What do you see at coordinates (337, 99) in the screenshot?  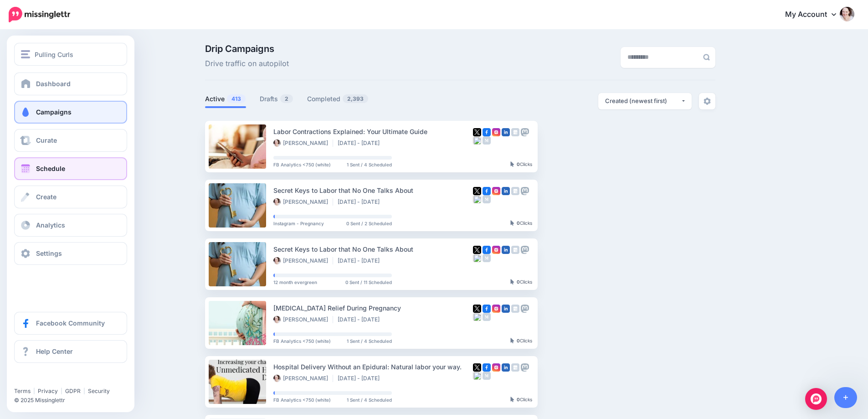 I see `a: Completed2,393` at bounding box center [337, 99].